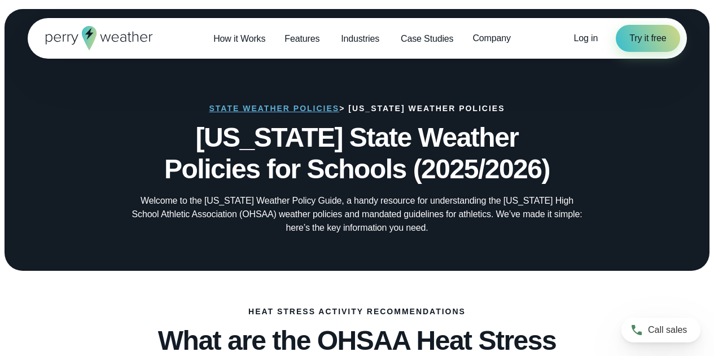 Image resolution: width=714 pixels, height=356 pixels. Describe the element at coordinates (661, 330) in the screenshot. I see `a: Call sales` at that location.